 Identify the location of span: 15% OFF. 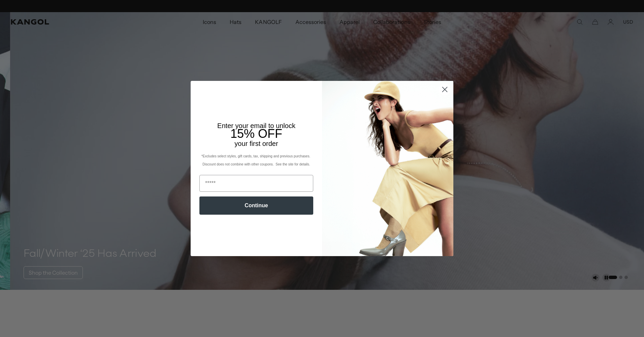
(257, 133).